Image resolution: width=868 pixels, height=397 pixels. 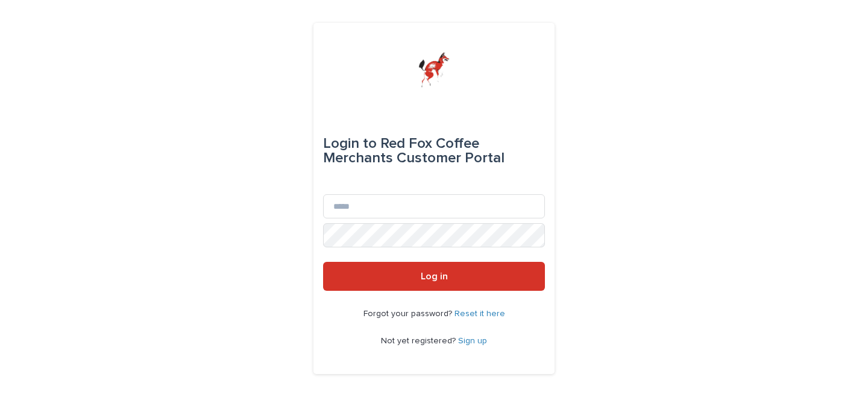 I want to click on img: zttTXibQQrCfv9chImQE, so click(x=434, y=70).